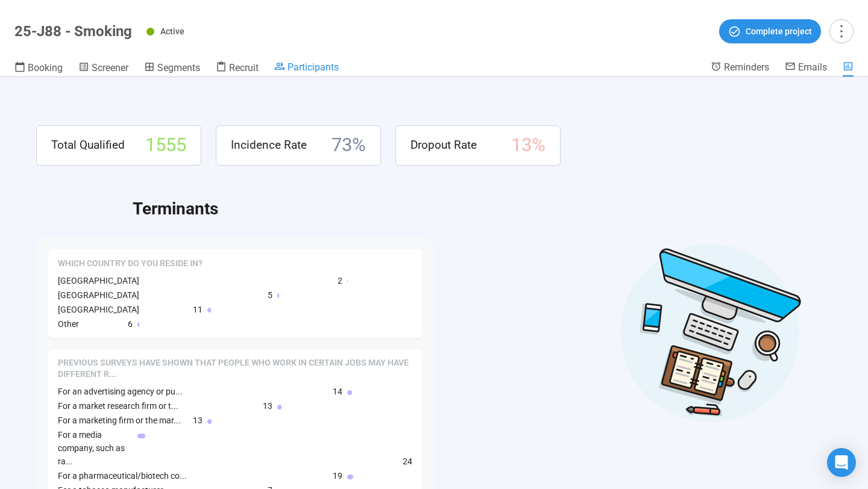 Image resolution: width=868 pixels, height=489 pixels. Describe the element at coordinates (338, 476) in the screenshot. I see `span: 19` at that location.